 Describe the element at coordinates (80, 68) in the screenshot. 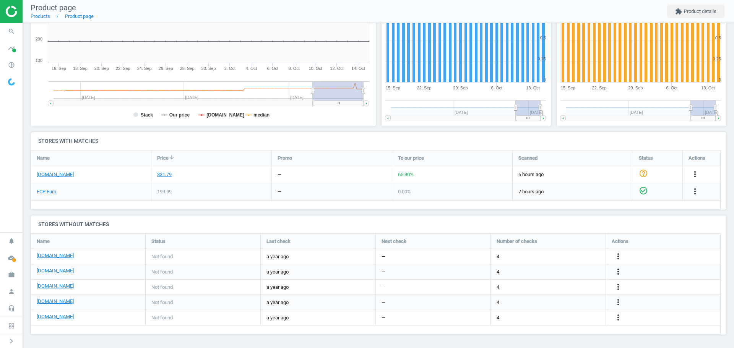

I see `tspan: 18. Sep` at that location.